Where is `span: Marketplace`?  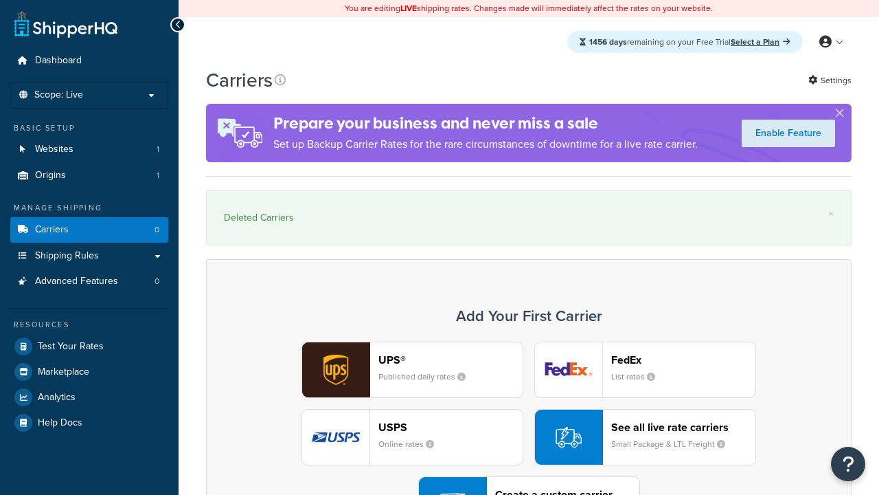
span: Marketplace is located at coordinates (63, 372).